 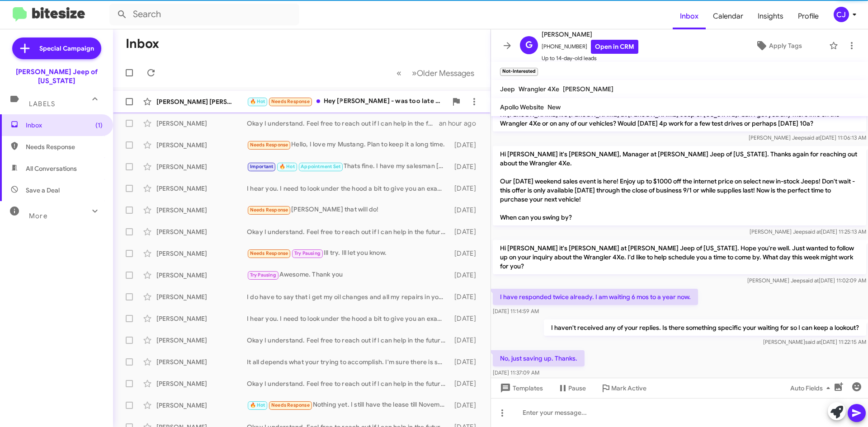 What do you see at coordinates (436, 73) in the screenshot?
I see `nav: Page navigation example` at bounding box center [436, 73].